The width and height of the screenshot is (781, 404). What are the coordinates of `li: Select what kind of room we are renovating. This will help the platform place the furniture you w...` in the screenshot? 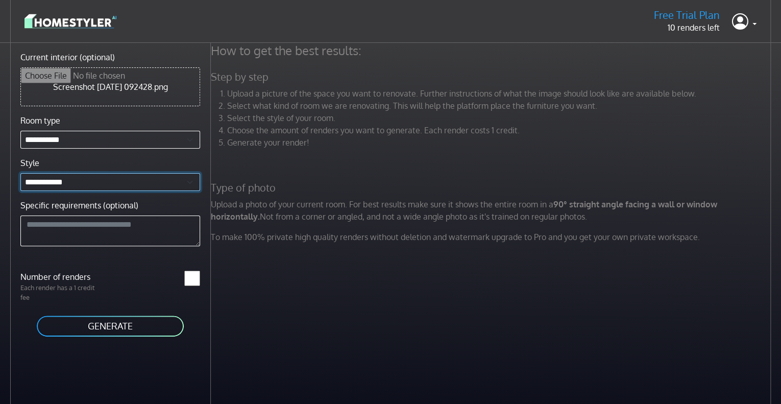 It's located at (500, 106).